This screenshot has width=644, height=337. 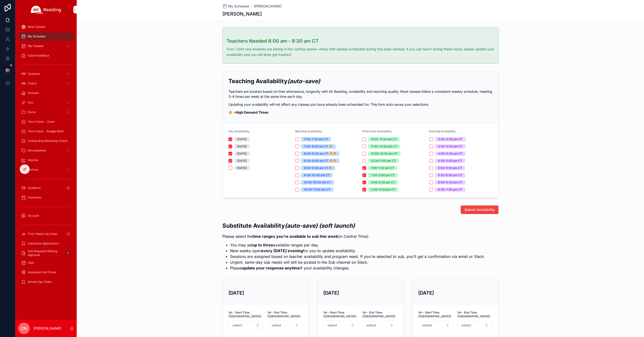 I want to click on em: (auto-save), so click(x=304, y=81).